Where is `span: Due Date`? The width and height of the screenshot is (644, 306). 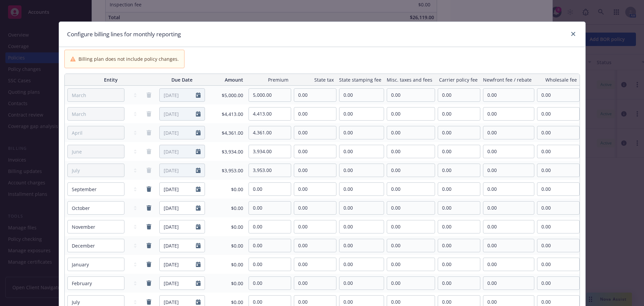
span: Due Date is located at coordinates (182, 79).